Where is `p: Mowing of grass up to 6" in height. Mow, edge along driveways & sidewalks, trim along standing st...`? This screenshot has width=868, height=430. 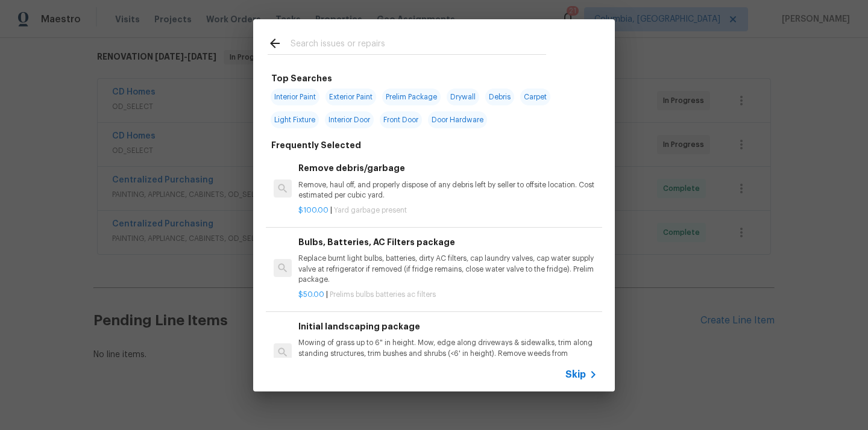 p: Mowing of grass up to 6" in height. Mow, edge along driveways & sidewalks, trim along standing st... is located at coordinates (448, 353).